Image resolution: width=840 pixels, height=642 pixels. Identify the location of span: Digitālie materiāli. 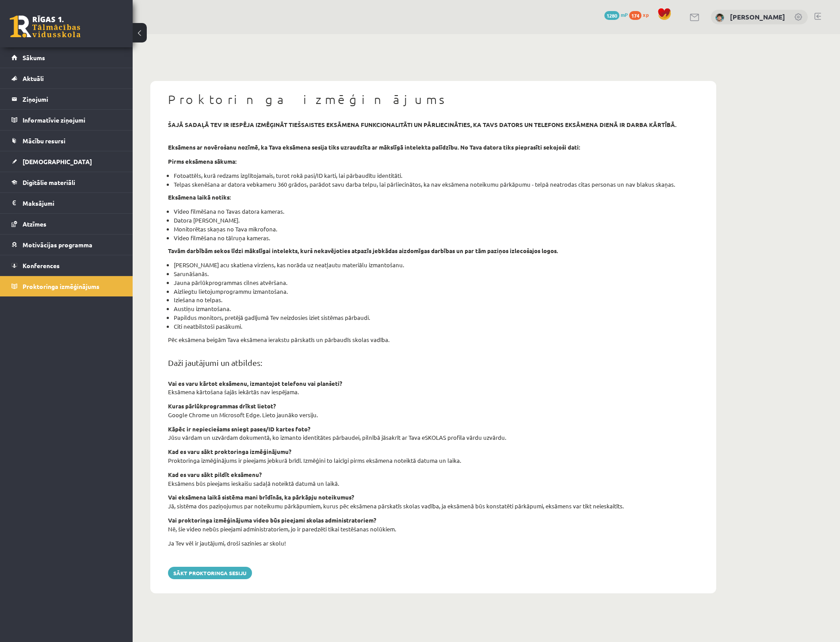
(49, 182).